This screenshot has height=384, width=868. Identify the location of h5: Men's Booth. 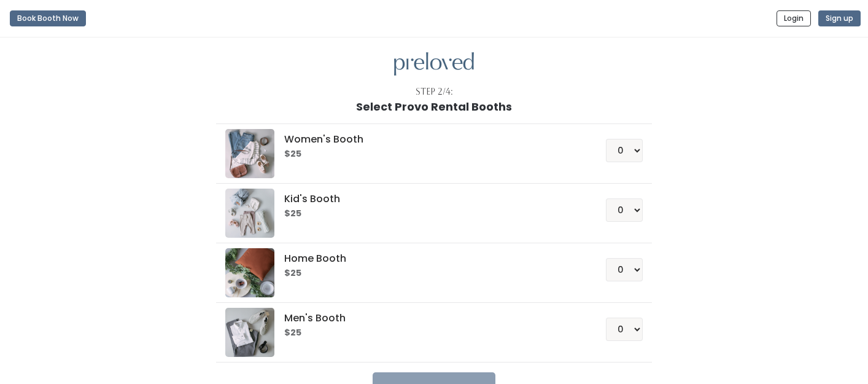
(430, 318).